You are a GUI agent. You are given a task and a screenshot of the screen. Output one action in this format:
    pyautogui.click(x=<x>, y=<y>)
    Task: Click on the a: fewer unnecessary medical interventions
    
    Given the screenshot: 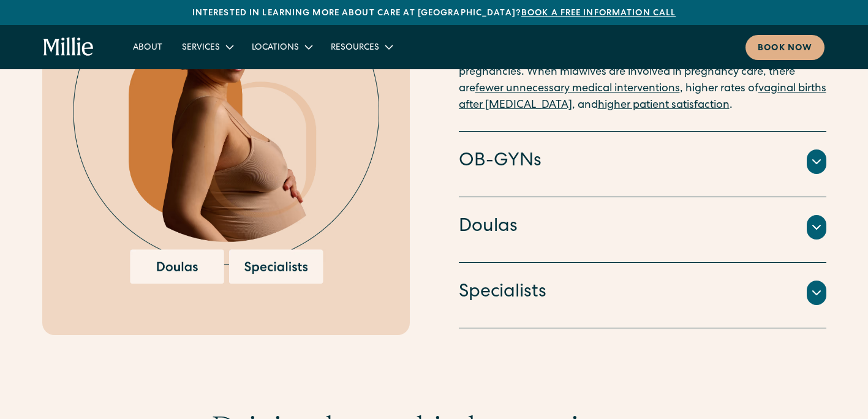 What is the action you would take?
    pyautogui.click(x=578, y=89)
    